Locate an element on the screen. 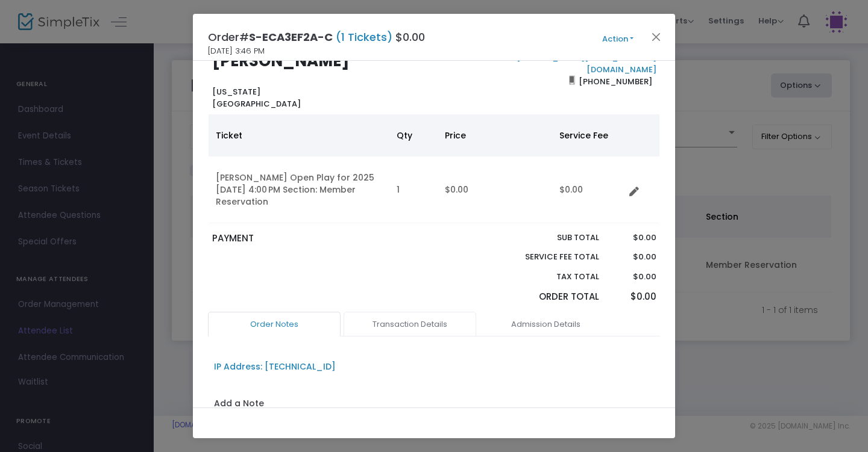 This screenshot has width=868, height=452. p: Sub total is located at coordinates (548, 238).